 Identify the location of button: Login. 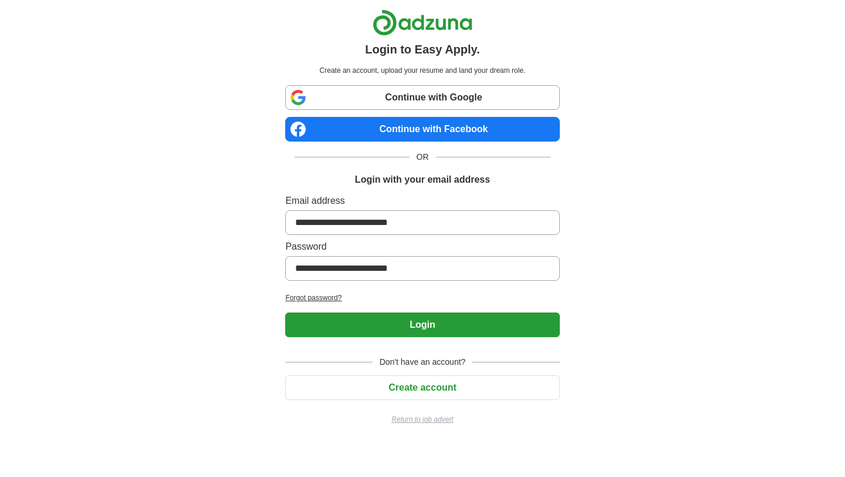
(422, 325).